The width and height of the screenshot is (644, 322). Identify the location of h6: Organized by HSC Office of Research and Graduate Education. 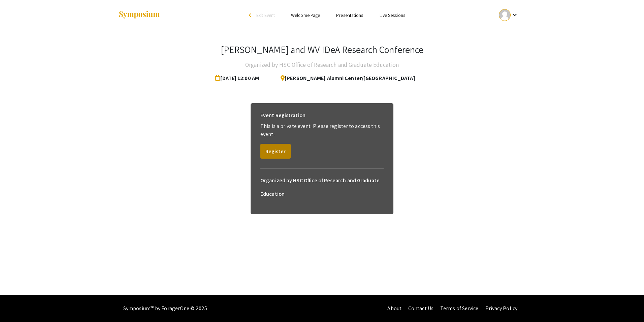
(322, 187).